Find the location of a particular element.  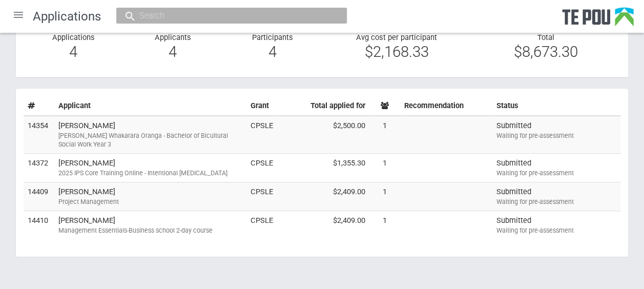

td: $1,355.30 is located at coordinates (323, 168).